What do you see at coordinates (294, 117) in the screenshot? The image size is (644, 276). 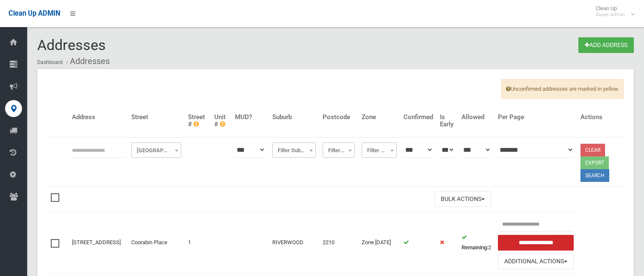 I see `h4: Suburb` at bounding box center [294, 117].